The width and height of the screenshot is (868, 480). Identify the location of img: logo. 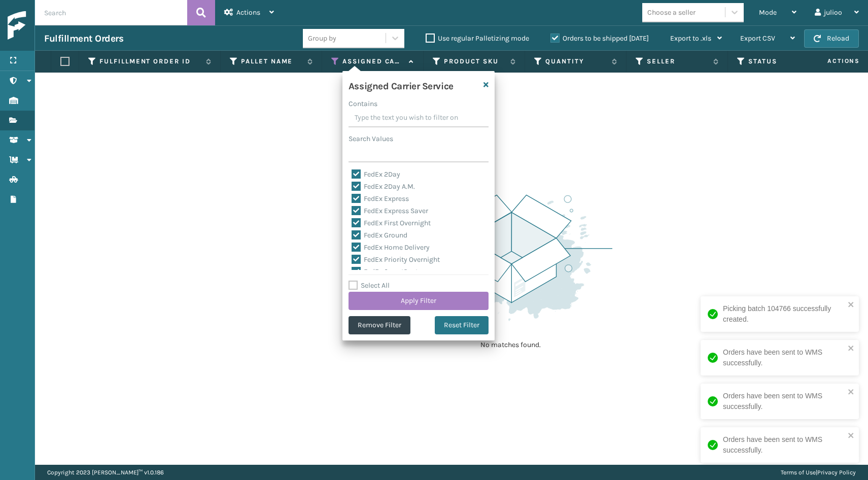
(54, 25).